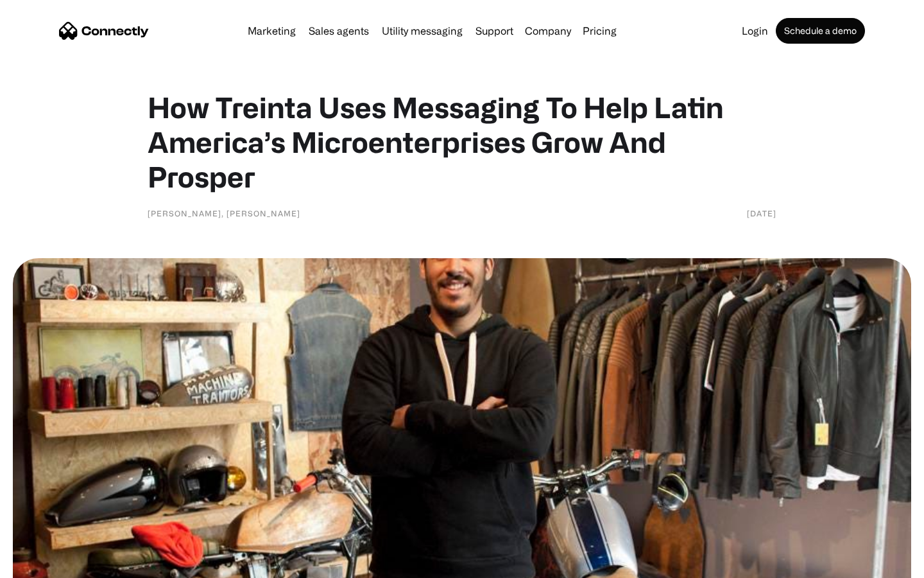 Image resolution: width=924 pixels, height=578 pixels. What do you see at coordinates (104, 31) in the screenshot?
I see `a: home` at bounding box center [104, 31].